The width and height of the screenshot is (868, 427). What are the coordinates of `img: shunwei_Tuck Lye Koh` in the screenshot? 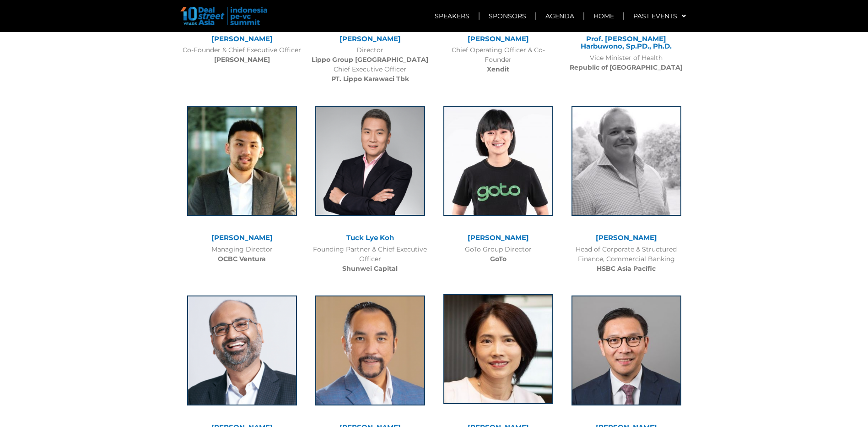 It's located at (370, 160).